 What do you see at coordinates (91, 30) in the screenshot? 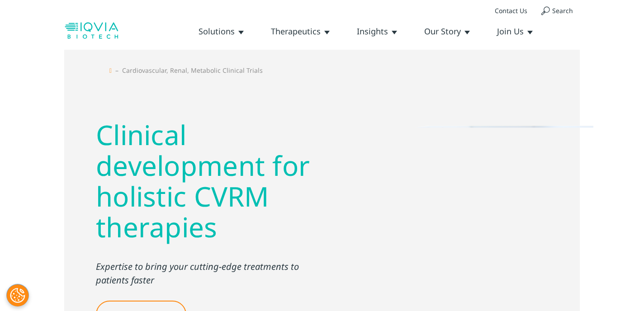
I see `img: biotech-logo.svg` at bounding box center [91, 30].